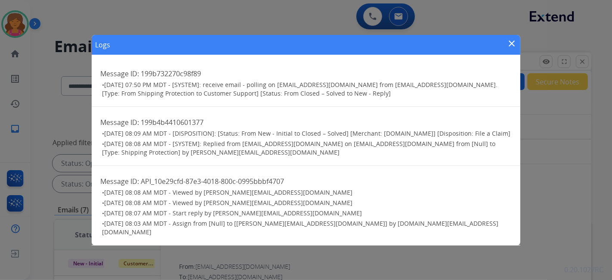 Image resolution: width=612 pixels, height=280 pixels. Describe the element at coordinates (584, 269) in the screenshot. I see `p: 0.20.1027RC` at that location.